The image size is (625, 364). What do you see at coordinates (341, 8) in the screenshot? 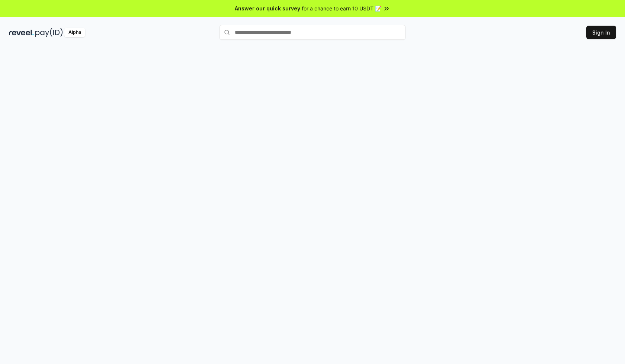
I see `span: for a chance to earn 10 USDT 📝` at bounding box center [341, 8].